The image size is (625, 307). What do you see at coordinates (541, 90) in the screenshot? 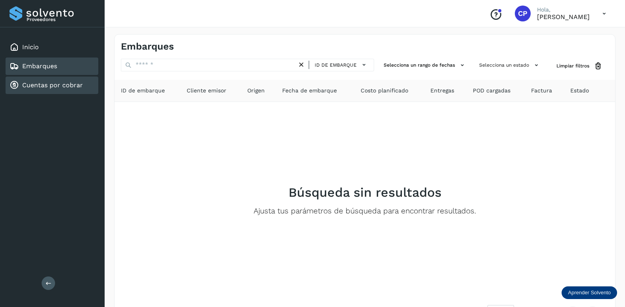
I see `span: Factura` at bounding box center [541, 90].